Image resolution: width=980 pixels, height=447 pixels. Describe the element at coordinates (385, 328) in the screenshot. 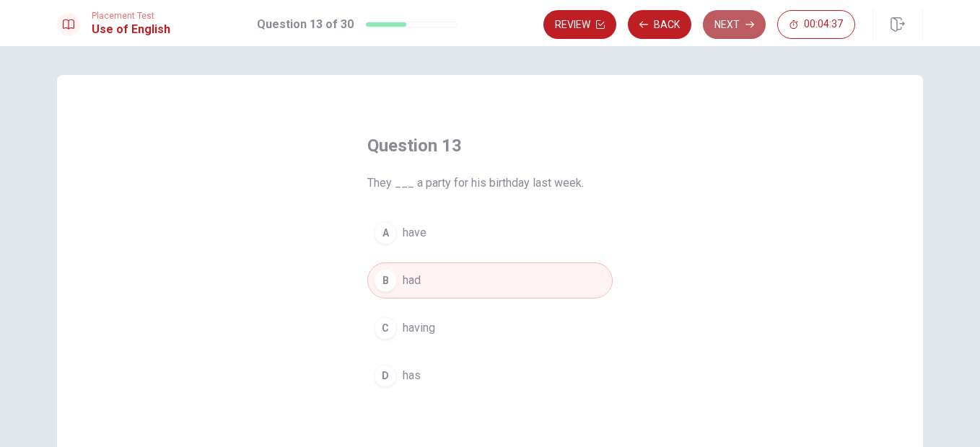

I see `div: C` at that location.